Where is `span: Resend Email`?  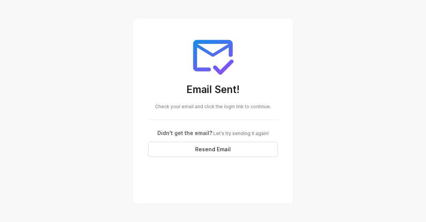
span: Resend Email is located at coordinates (213, 150).